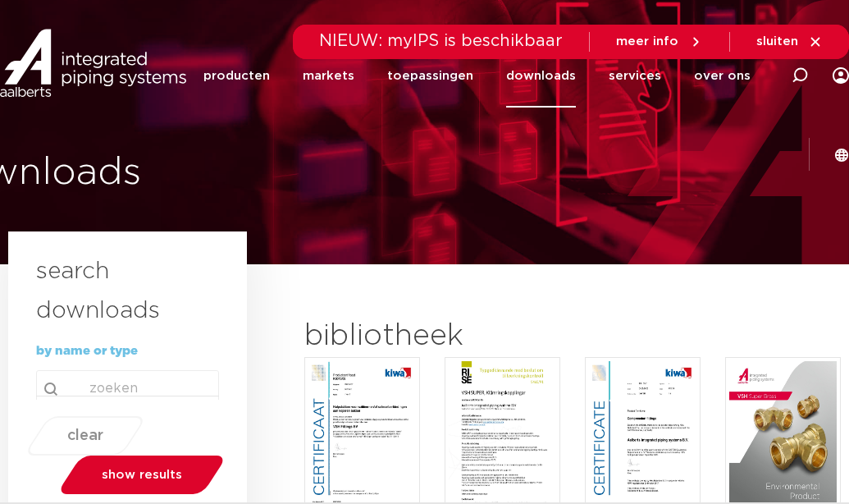  What do you see at coordinates (635, 76) in the screenshot?
I see `a: services` at bounding box center [635, 76].